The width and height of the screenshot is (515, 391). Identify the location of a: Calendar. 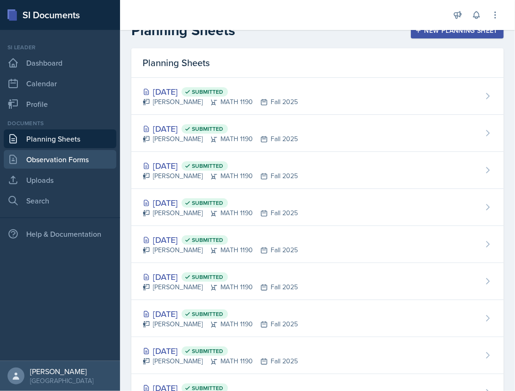
(60, 84).